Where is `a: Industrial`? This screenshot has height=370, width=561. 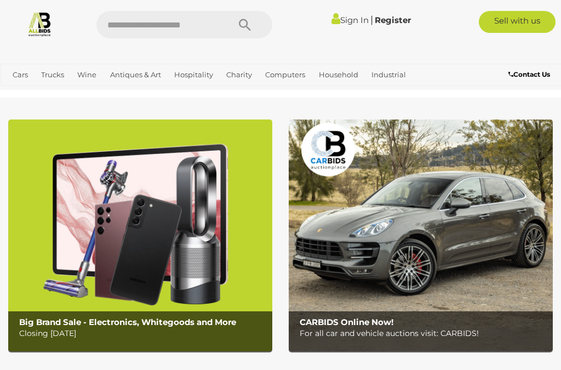
a: Industrial is located at coordinates (389, 75).